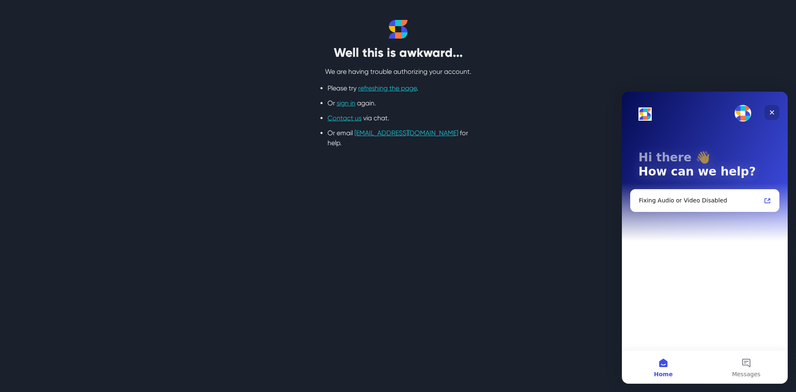 The height and width of the screenshot is (392, 796). Describe the element at coordinates (23, 22) in the screenshot. I see `img: logo` at that location.